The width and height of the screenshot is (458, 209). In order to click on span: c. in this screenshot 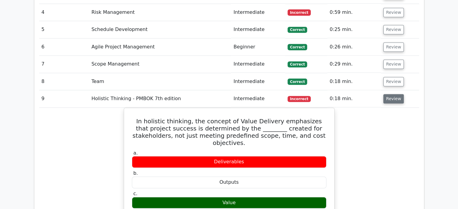, I will do `click(135, 194)`.